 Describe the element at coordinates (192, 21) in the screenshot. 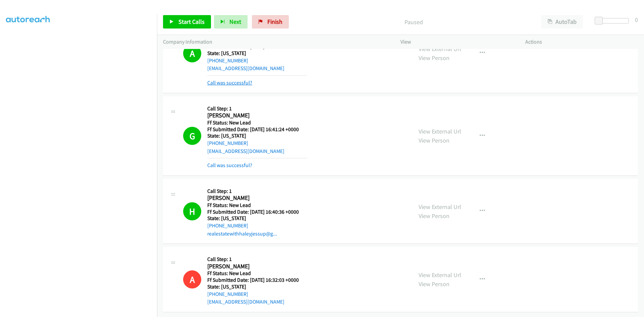

I see `span: Start Calls` at that location.